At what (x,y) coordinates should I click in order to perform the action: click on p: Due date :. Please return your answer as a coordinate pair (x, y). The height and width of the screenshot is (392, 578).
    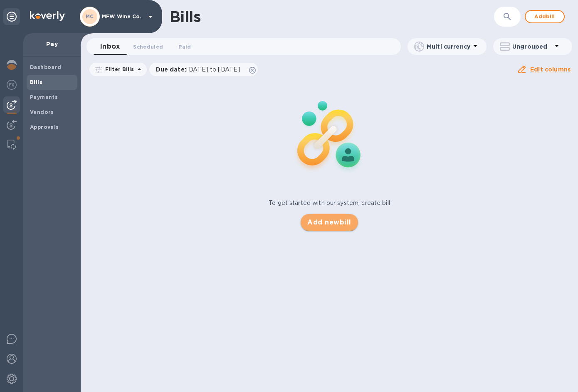
    Looking at the image, I should click on (200, 70).